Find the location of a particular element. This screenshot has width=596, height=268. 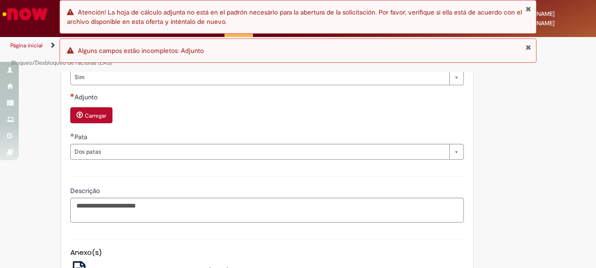

ul: Trilhas de página is located at coordinates (199, 54).